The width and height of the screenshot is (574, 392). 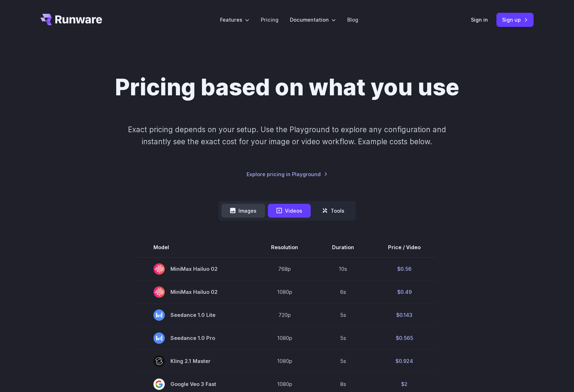 I want to click on a: Go to /, so click(x=71, y=20).